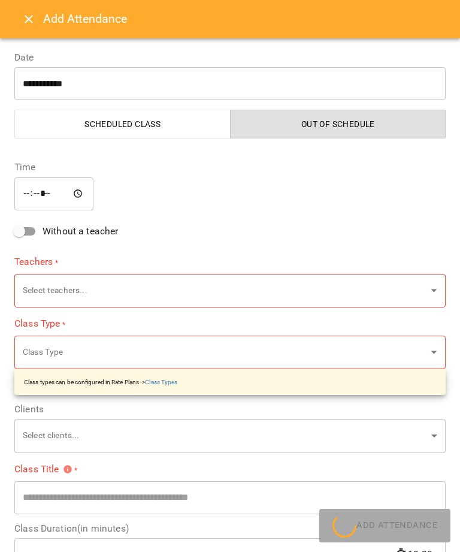 The height and width of the screenshot is (552, 460). I want to click on label: Class Duration(in minutes), so click(230, 529).